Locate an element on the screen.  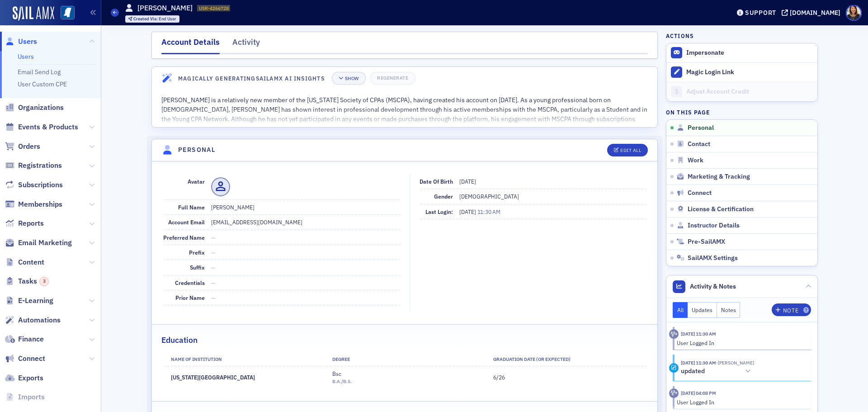
span: SailAMX Settings is located at coordinates (712, 258).